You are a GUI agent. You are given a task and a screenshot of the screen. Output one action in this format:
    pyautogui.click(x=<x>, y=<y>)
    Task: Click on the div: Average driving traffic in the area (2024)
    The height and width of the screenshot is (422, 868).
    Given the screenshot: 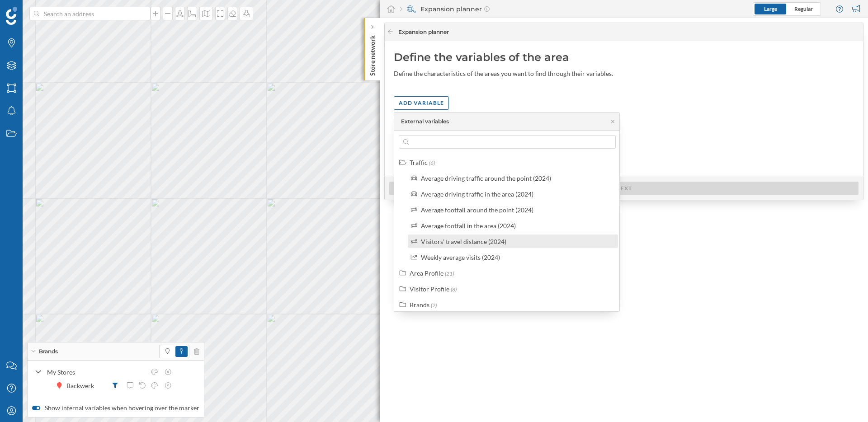 What is the action you would take?
    pyautogui.click(x=477, y=194)
    